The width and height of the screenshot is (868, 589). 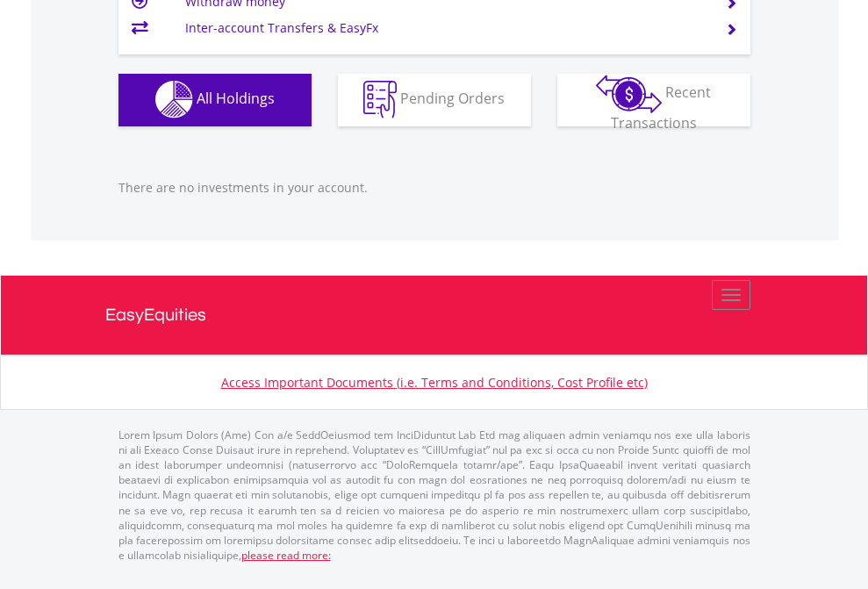 I want to click on img: holdings-wht.png, so click(x=174, y=99).